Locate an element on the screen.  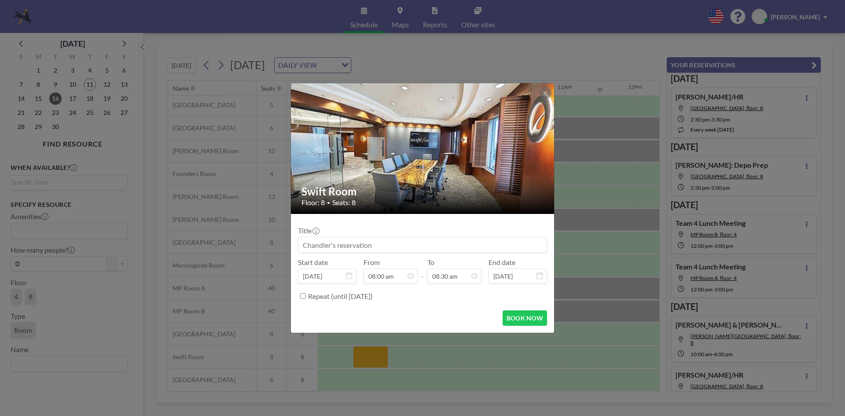
button: BOOK NOW is located at coordinates (525, 318).